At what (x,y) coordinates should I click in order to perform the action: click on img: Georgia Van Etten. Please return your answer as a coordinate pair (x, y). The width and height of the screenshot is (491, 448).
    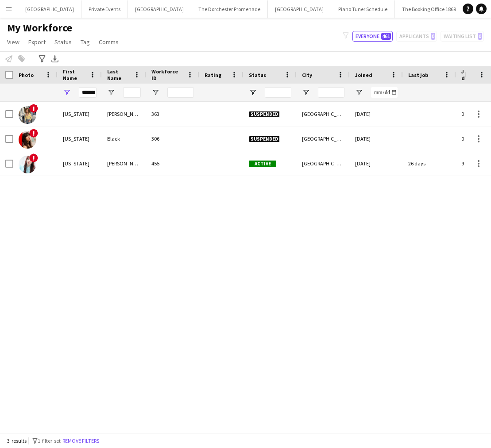
    Looking at the image, I should click on (28, 165).